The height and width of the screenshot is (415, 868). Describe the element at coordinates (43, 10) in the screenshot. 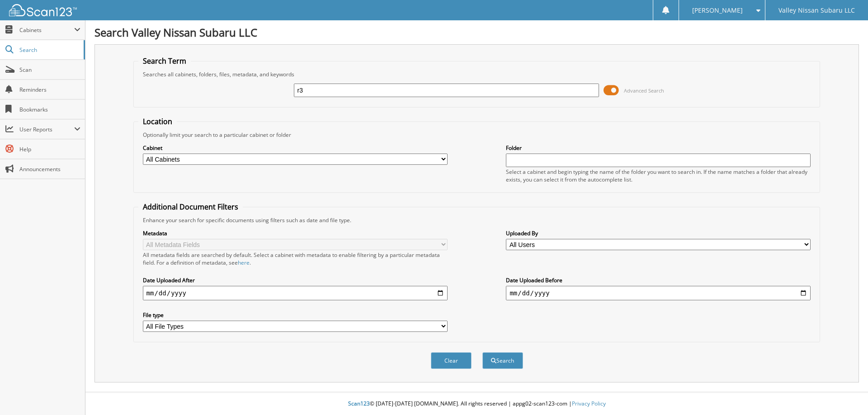

I see `img: scan123-logo-white.svg` at that location.